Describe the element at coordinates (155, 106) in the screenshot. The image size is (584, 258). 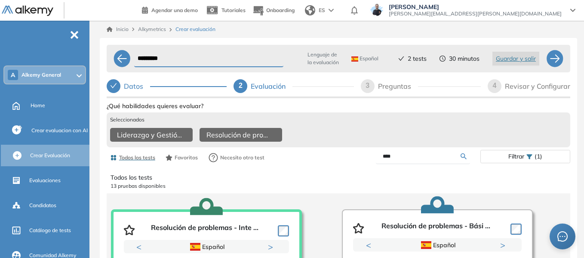
I see `span: ¿Qué habilidades quieres evaluar?` at that location.